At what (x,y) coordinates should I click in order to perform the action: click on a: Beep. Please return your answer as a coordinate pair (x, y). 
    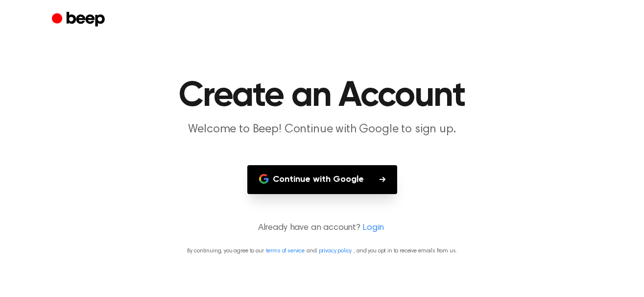
    Looking at the image, I should click on (79, 19).